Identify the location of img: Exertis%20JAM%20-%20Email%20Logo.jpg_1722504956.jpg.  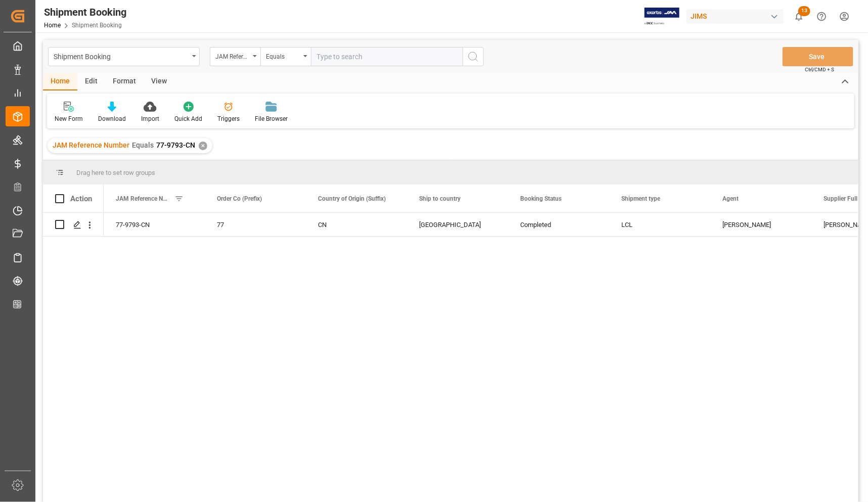
(662, 16).